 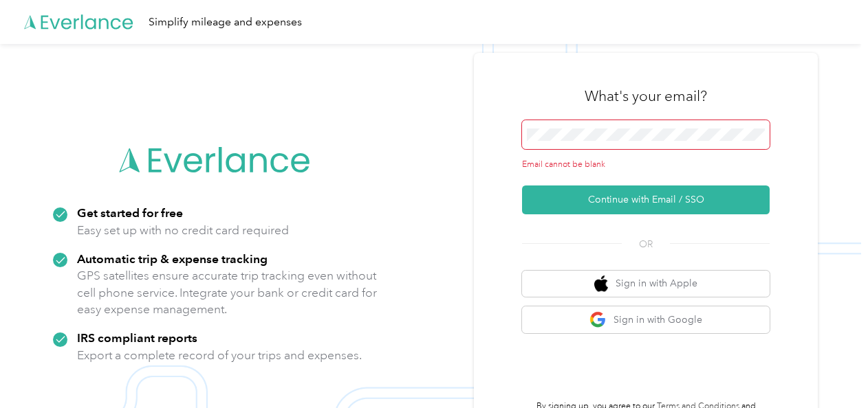 I want to click on span: OR, so click(x=645, y=244).